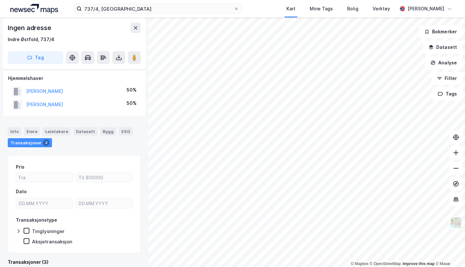 This screenshot has height=267, width=465. I want to click on div: Hjemmelshaver, so click(74, 78).